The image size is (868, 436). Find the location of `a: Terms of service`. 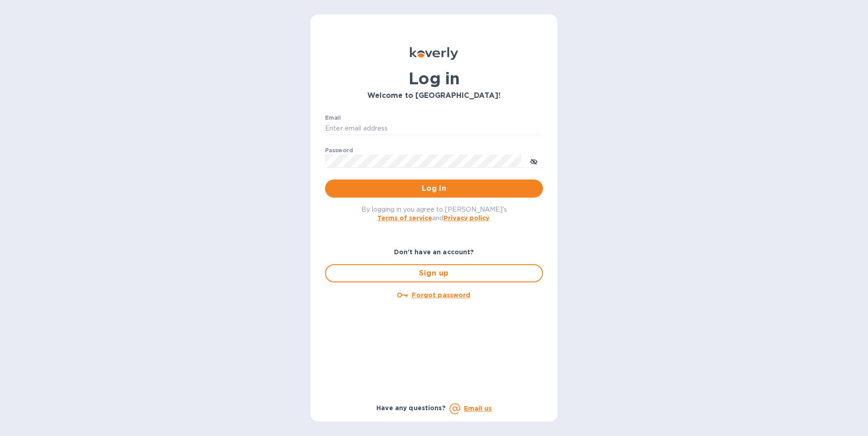

a: Terms of service is located at coordinates (405, 218).